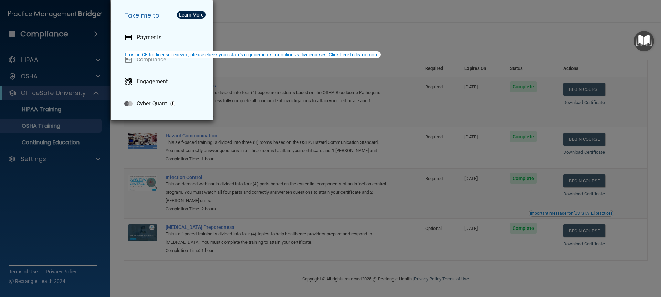  I want to click on a: Payments, so click(163, 38).